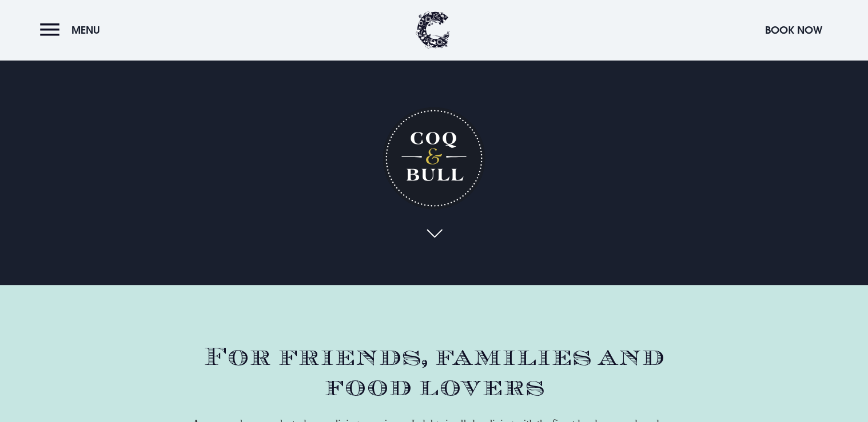 The width and height of the screenshot is (868, 422). What do you see at coordinates (434, 372) in the screenshot?
I see `h2: For friends, families and food lovers` at bounding box center [434, 372].